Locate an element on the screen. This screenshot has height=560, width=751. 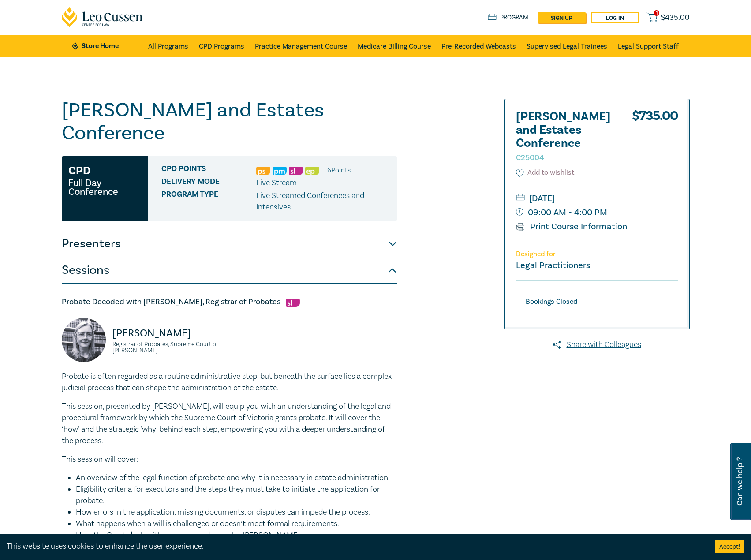
a: Pre-Recorded Webcasts is located at coordinates (478, 46).